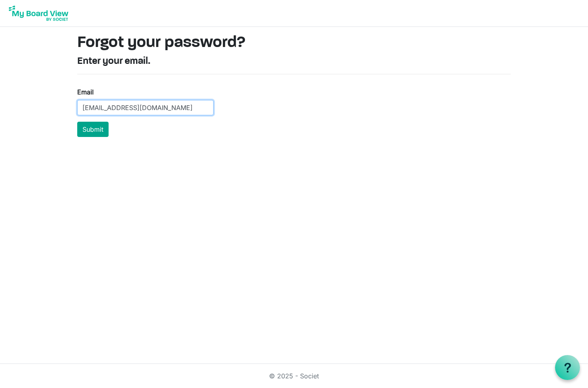 The height and width of the screenshot is (388, 588). What do you see at coordinates (294, 61) in the screenshot?
I see `h4: Enter your email.` at bounding box center [294, 61].